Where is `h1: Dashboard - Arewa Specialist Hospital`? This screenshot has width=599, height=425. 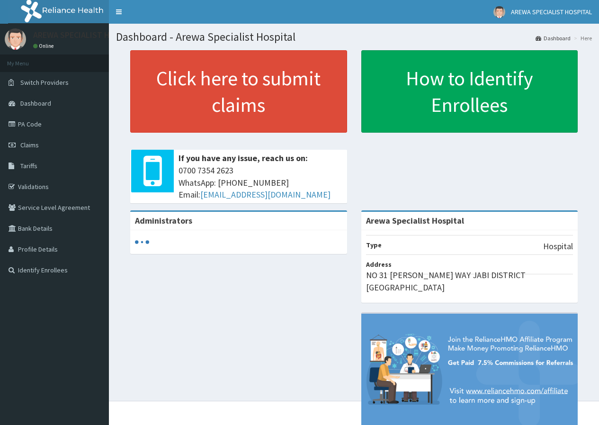
h1: Dashboard - Arewa Specialist Hospital is located at coordinates (354, 37).